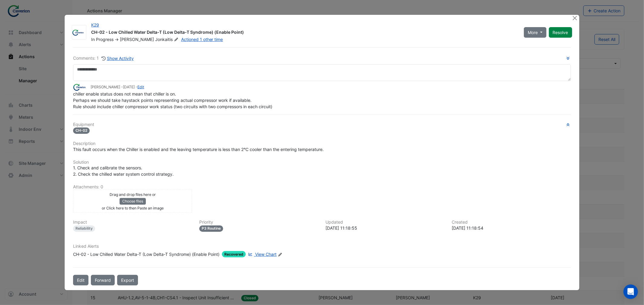 This screenshot has height=305, width=644. I want to click on span: Recovered, so click(233, 254).